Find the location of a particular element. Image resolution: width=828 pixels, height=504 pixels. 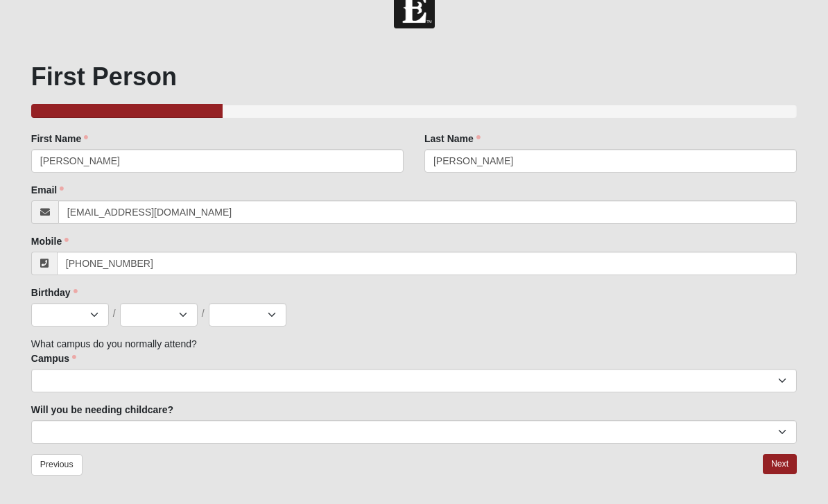

label: Mobile is located at coordinates (50, 242).